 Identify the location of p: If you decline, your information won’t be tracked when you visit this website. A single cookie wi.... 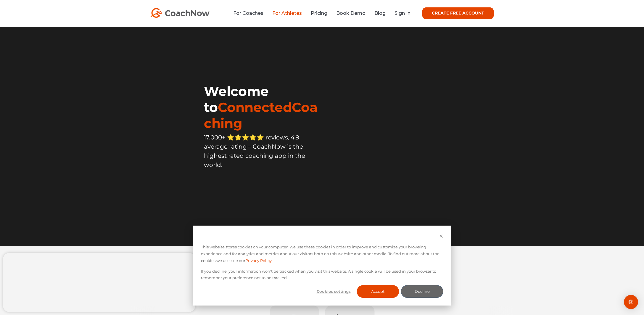
(322, 275).